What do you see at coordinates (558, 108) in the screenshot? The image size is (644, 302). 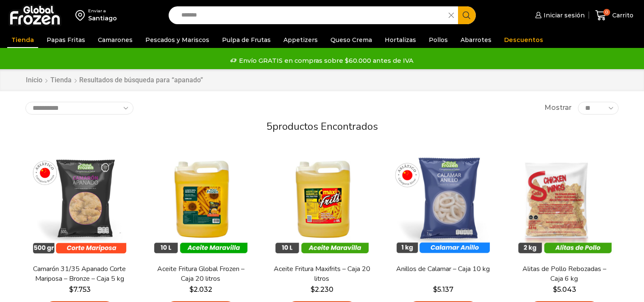 I see `span: Mostrar` at bounding box center [558, 108].